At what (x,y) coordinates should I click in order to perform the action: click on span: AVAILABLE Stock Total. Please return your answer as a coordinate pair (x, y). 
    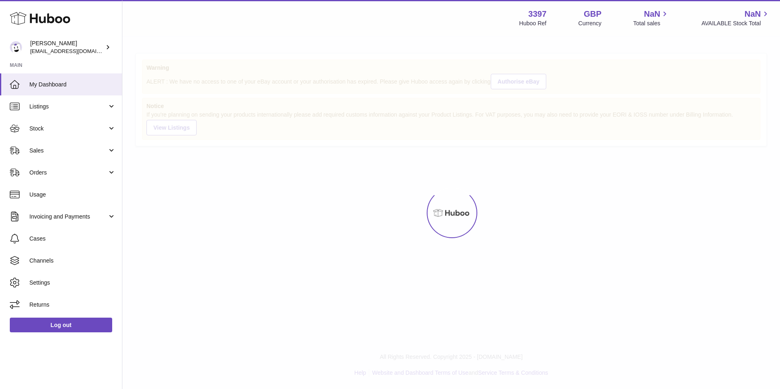
    Looking at the image, I should click on (736, 23).